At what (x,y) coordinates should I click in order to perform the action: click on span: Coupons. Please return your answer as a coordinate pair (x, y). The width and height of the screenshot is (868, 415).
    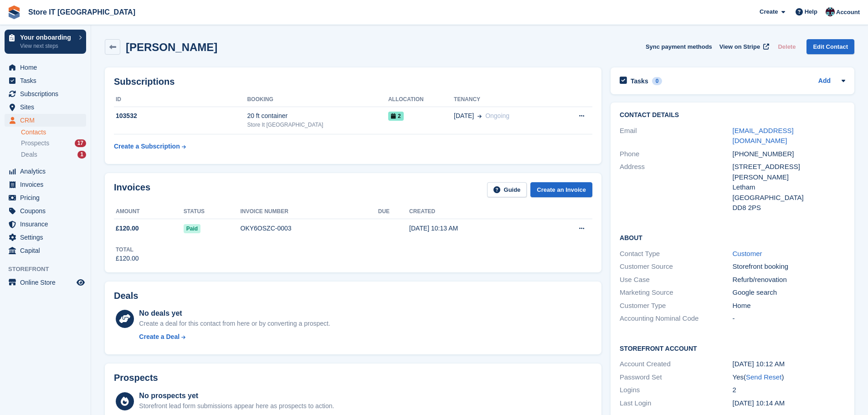
    Looking at the image, I should click on (47, 211).